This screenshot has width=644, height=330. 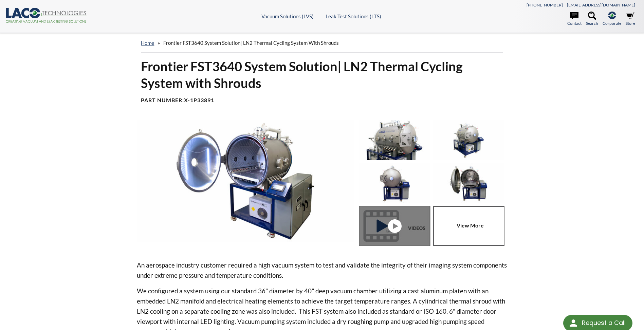 I want to click on a: Leak Test Solutions (LTS), so click(x=354, y=16).